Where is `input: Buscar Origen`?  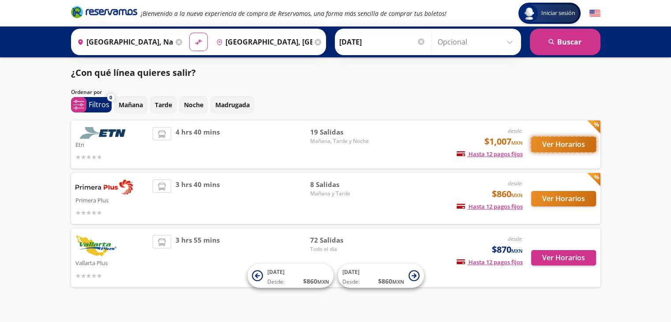 input: Buscar Origen is located at coordinates (124, 42).